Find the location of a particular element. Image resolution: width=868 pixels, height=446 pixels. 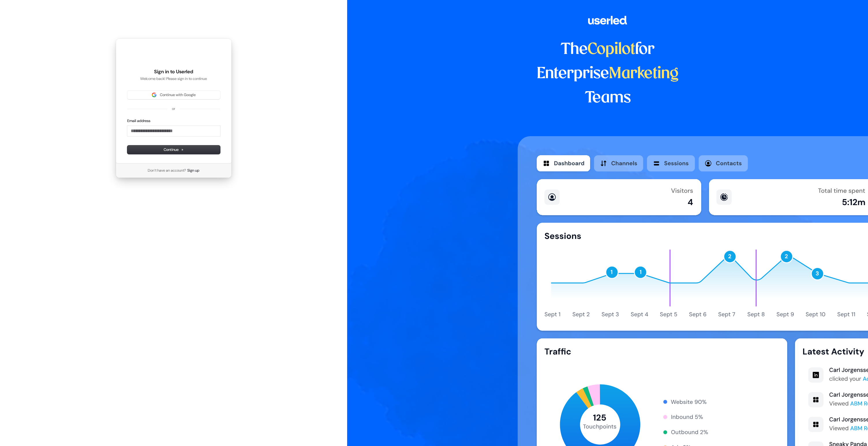

img: Sign in with Google is located at coordinates (154, 95).